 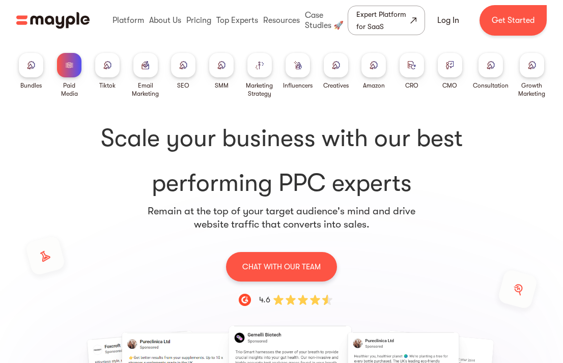 What do you see at coordinates (222, 71) in the screenshot?
I see `a: SMM` at bounding box center [222, 71].